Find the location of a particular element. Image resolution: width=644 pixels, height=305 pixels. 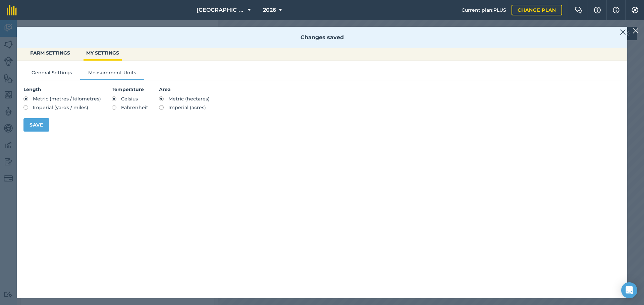

h4: Length is located at coordinates (62, 89).